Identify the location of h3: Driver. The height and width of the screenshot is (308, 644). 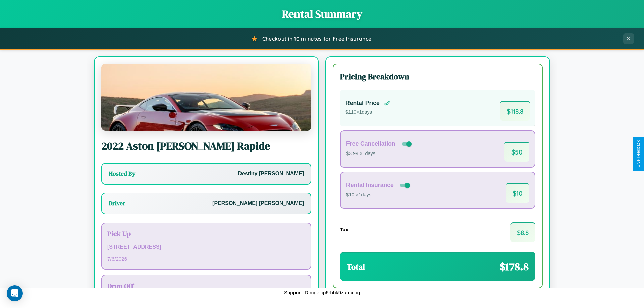
(117, 203).